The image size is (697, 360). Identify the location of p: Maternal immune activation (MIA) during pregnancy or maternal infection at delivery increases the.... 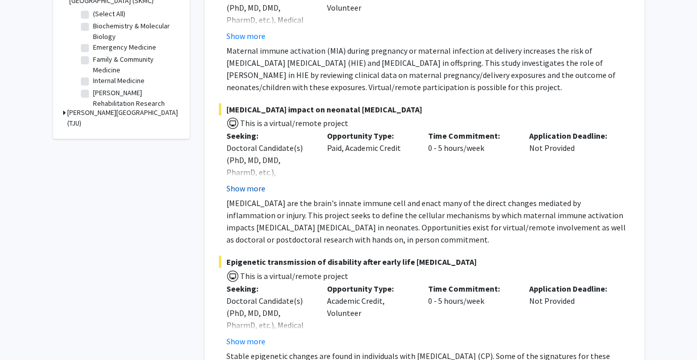
(428, 69).